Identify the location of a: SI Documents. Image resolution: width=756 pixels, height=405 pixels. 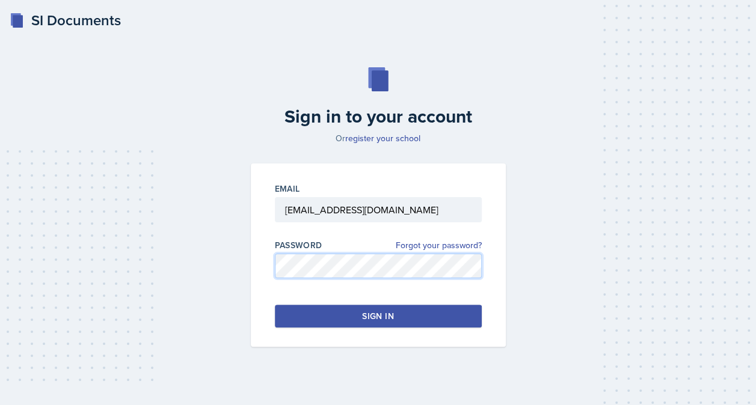
(65, 20).